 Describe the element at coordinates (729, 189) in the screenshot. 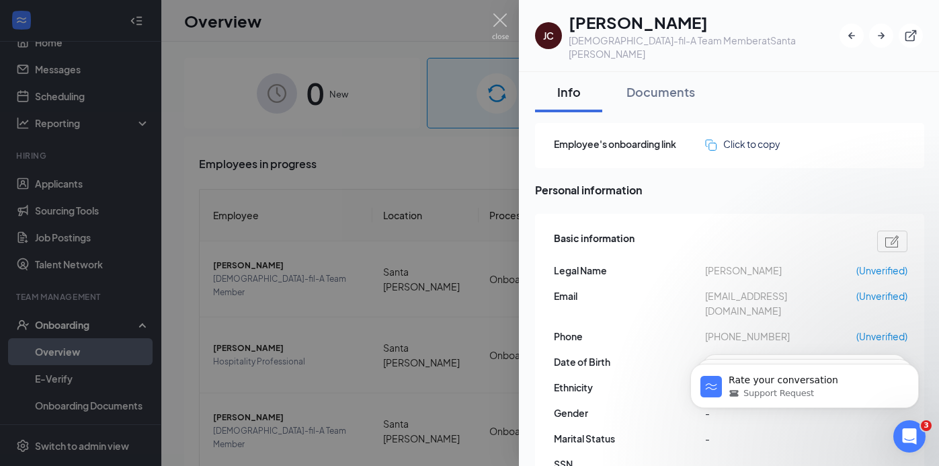

I see `span: Personal information` at that location.